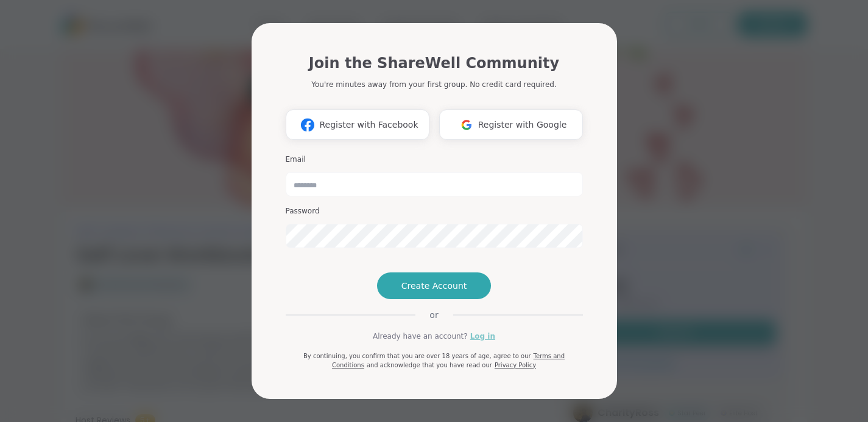 This screenshot has width=868, height=422. I want to click on button: Register with Facebook, so click(357, 125).